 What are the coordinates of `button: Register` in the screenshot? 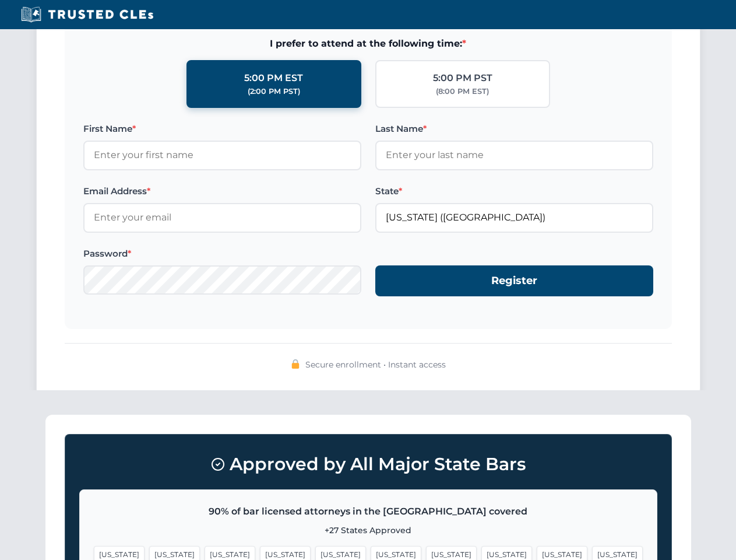 It's located at (514, 280).